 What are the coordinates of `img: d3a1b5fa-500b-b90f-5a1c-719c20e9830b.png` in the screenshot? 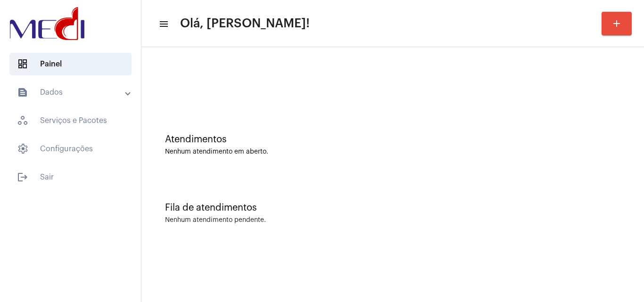 It's located at (47, 23).